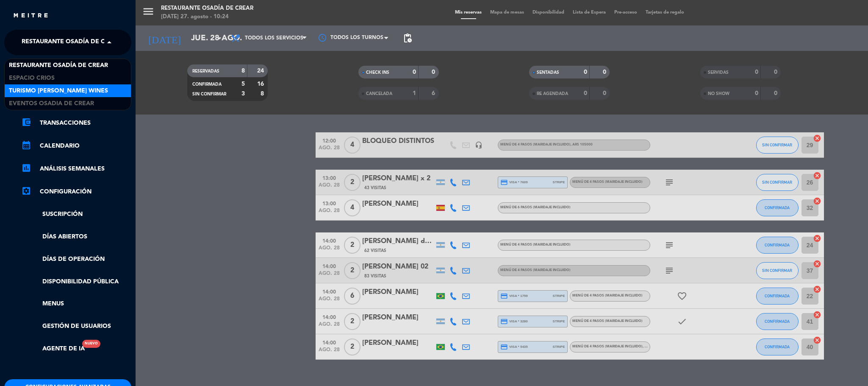 The image size is (868, 386). What do you see at coordinates (76, 192) in the screenshot?
I see `a: Configuración` at bounding box center [76, 192].